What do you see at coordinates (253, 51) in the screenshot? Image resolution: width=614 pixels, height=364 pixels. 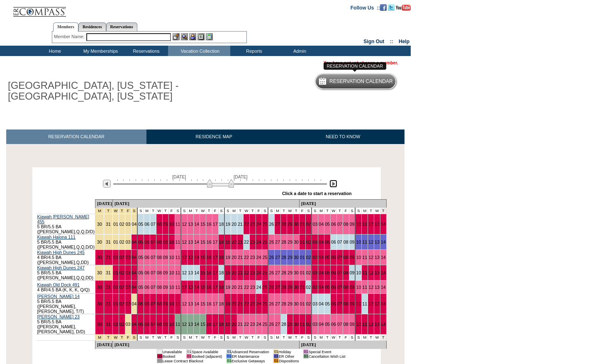 I see `td: Reports` at bounding box center [253, 51].